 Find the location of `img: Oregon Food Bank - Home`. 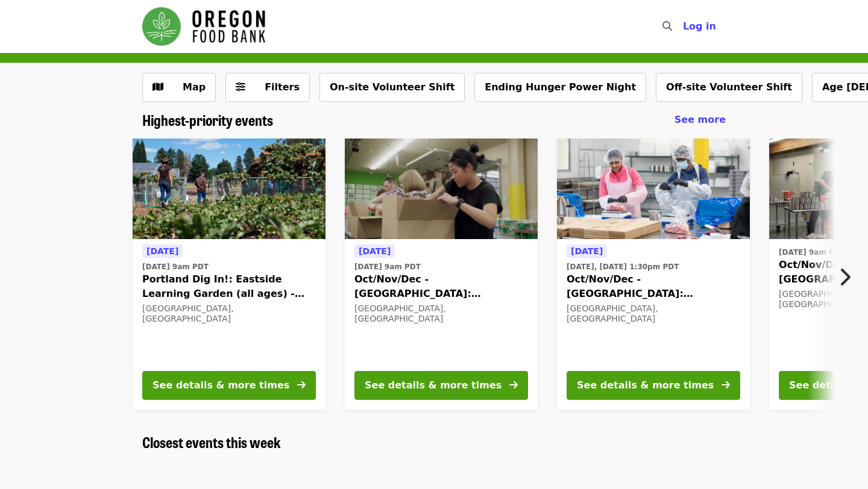

img: Oregon Food Bank - Home is located at coordinates (204, 27).